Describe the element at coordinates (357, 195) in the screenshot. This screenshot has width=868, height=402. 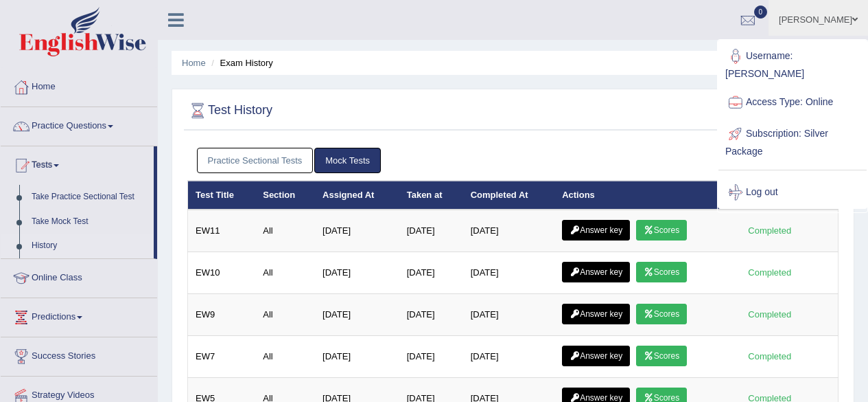
I see `th: Assigned At` at that location.